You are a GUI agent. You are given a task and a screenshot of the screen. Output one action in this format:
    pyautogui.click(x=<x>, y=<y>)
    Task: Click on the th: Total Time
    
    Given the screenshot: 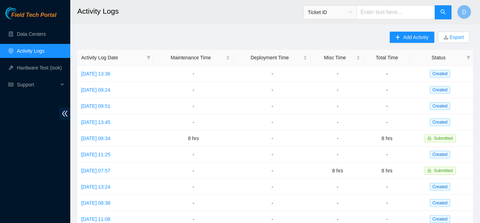 What is the action you would take?
    pyautogui.click(x=387, y=58)
    